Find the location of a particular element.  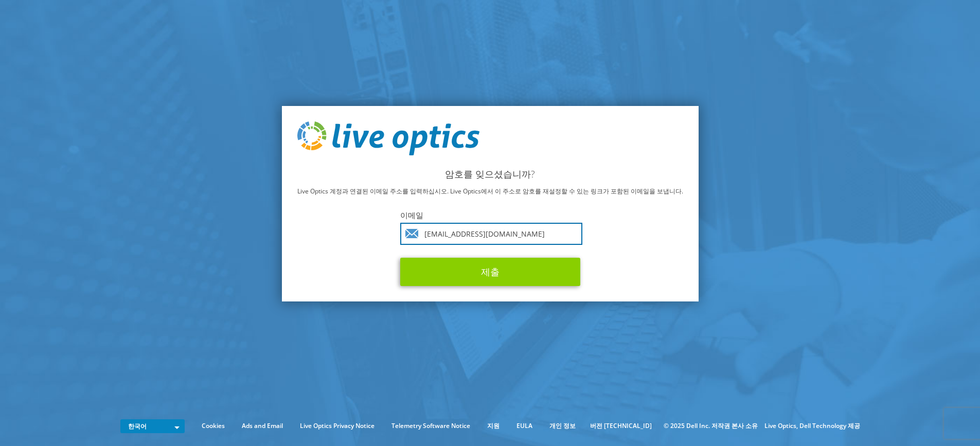

label: 이메일 is located at coordinates (491, 215).